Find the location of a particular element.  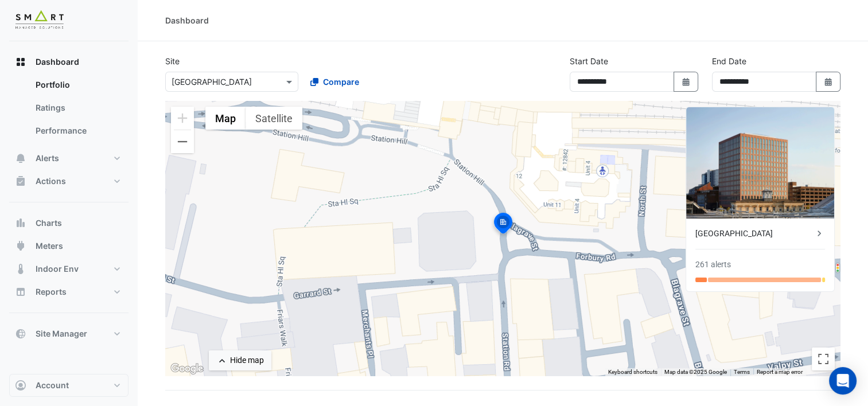

div: Hide map is located at coordinates (246, 360).